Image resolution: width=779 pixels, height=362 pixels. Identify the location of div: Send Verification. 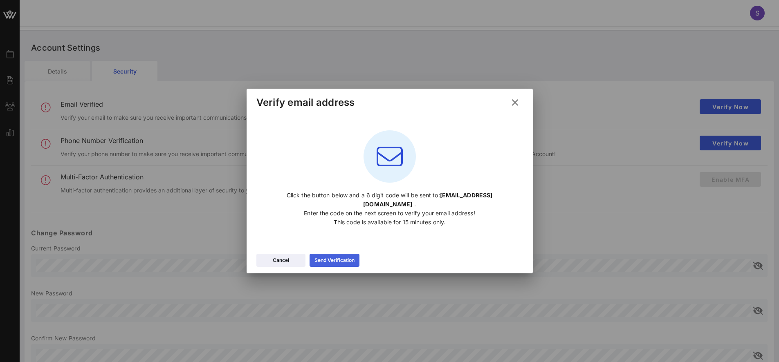
(335, 261).